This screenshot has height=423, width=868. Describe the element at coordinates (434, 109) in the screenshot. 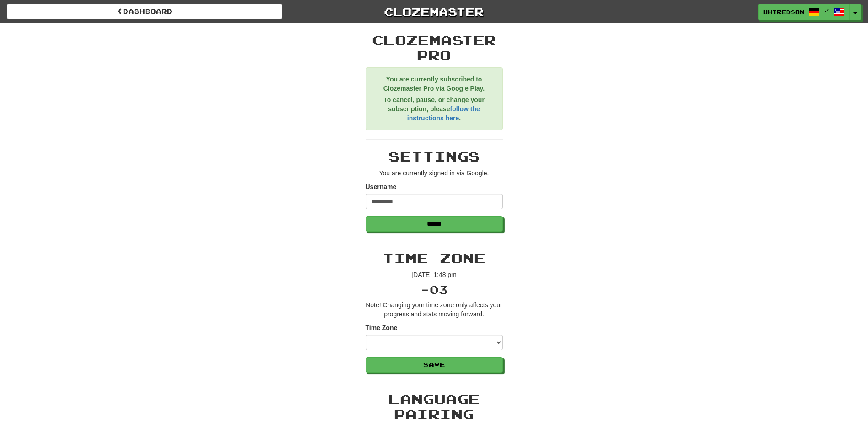

I see `strong: To cancel, pause, or change your subscription, please .` at that location.